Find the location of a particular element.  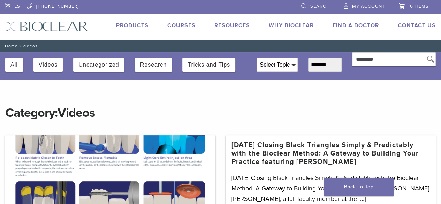

button: All is located at coordinates (14, 65).